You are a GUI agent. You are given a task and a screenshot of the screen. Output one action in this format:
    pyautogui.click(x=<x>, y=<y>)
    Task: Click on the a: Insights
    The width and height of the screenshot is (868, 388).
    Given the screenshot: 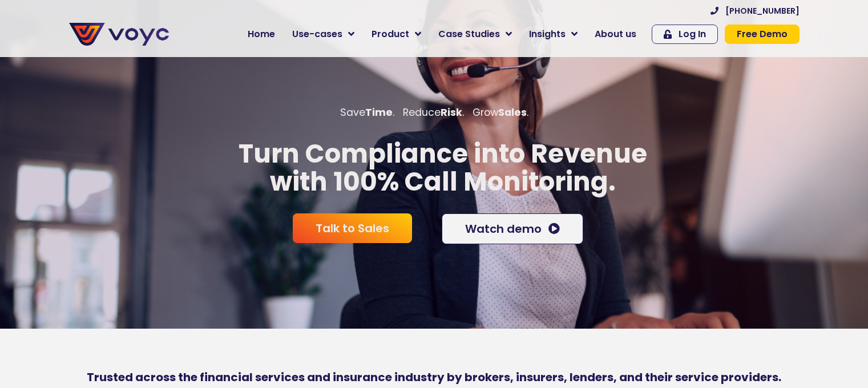 What is the action you would take?
    pyautogui.click(x=553, y=34)
    